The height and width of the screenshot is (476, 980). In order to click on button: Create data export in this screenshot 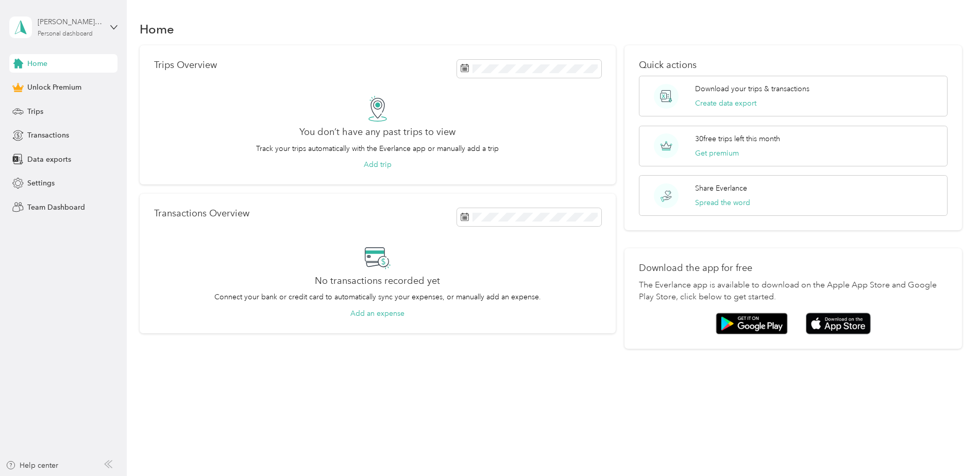, I will do `click(725, 103)`.